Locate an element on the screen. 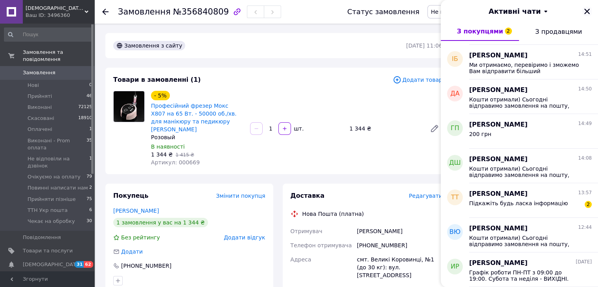 The image size is (598, 287). button: З покупцями2 is located at coordinates (480, 31).